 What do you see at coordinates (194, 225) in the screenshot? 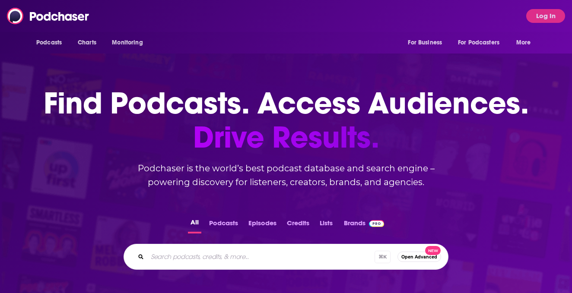
I see `button: All` at bounding box center [194, 225].